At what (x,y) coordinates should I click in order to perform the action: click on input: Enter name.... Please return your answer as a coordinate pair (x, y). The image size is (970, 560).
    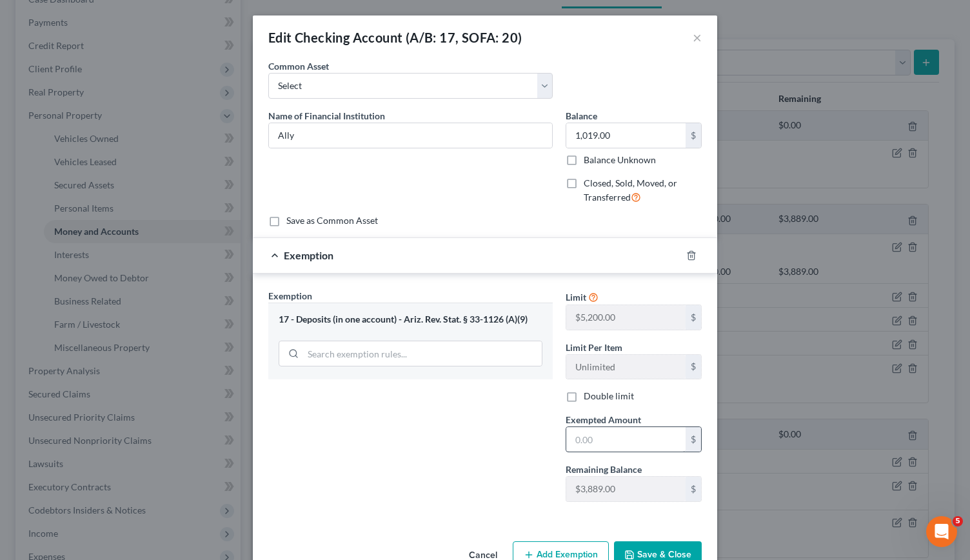
    Looking at the image, I should click on (410, 135).